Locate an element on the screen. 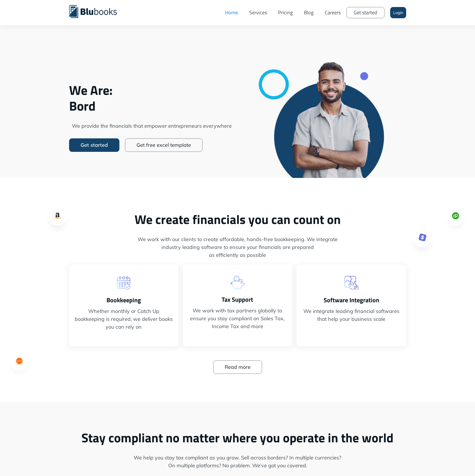 The image size is (475, 476). a: Home is located at coordinates (231, 13).